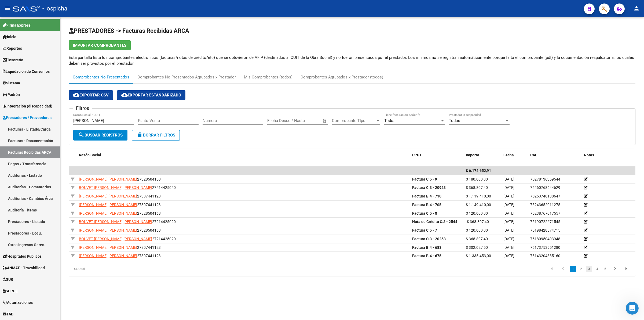 The height and width of the screenshot is (320, 644). I want to click on span: 75198428874715, so click(545, 230).